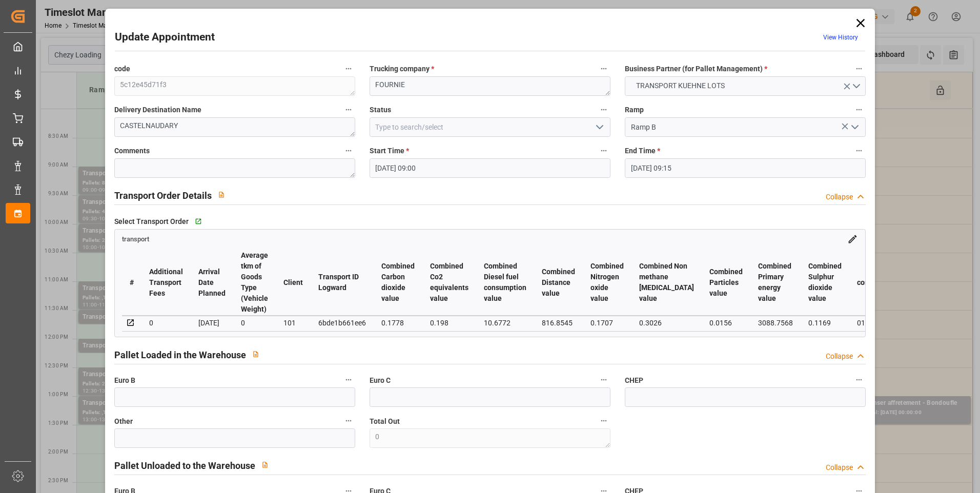  Describe the element at coordinates (166, 282) in the screenshot. I see `th: Additional Transport Fees` at that location.